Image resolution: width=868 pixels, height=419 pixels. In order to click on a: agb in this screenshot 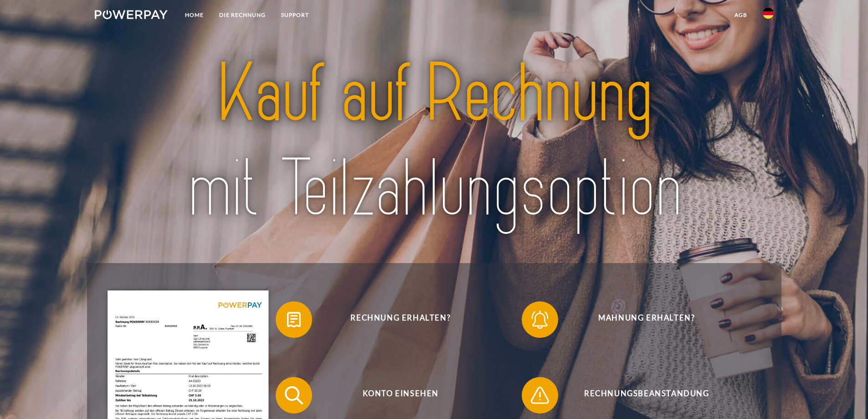, I will do `click(741, 15)`.